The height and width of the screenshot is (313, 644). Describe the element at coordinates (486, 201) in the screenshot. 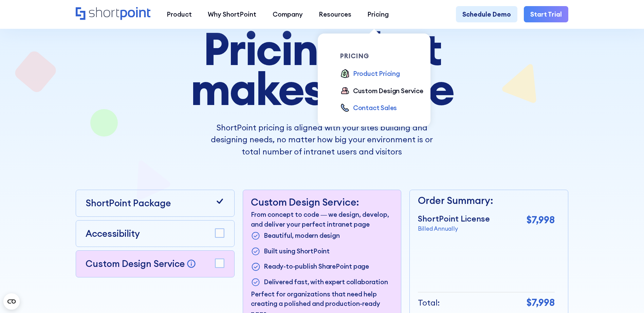

I see `p: Order Summary:` at that location.